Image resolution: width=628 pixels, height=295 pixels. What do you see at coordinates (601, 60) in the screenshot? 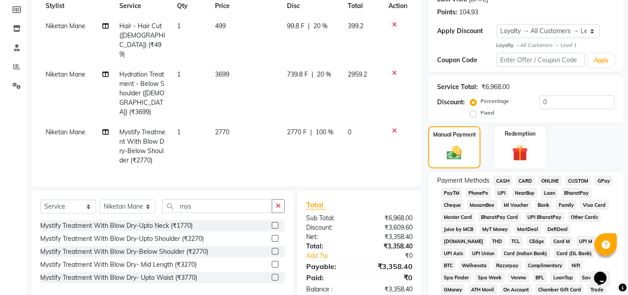
I see `button: Apply` at bounding box center [601, 60].